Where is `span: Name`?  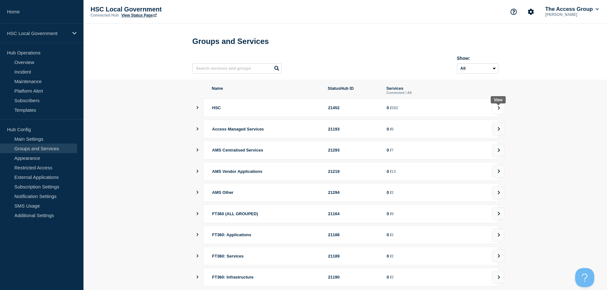
span: Name is located at coordinates (266, 90).